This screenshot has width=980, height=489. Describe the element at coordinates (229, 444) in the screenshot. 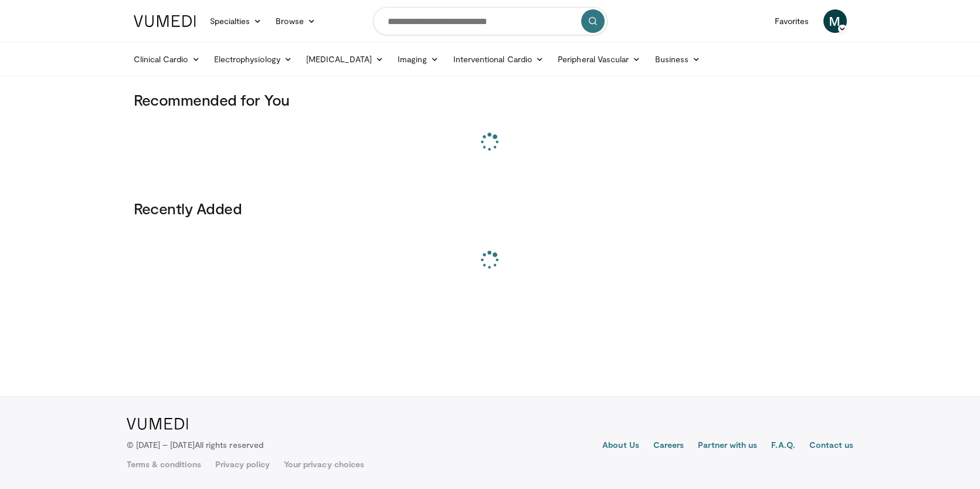

I see `span: All rights reserved` at that location.